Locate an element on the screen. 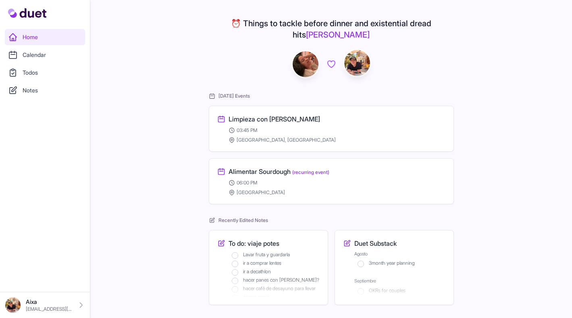  h3: To do: viaje potes is located at coordinates (254, 243).